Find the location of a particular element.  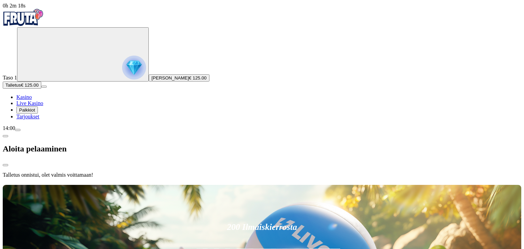

a: Fruta is located at coordinates (23, 24).